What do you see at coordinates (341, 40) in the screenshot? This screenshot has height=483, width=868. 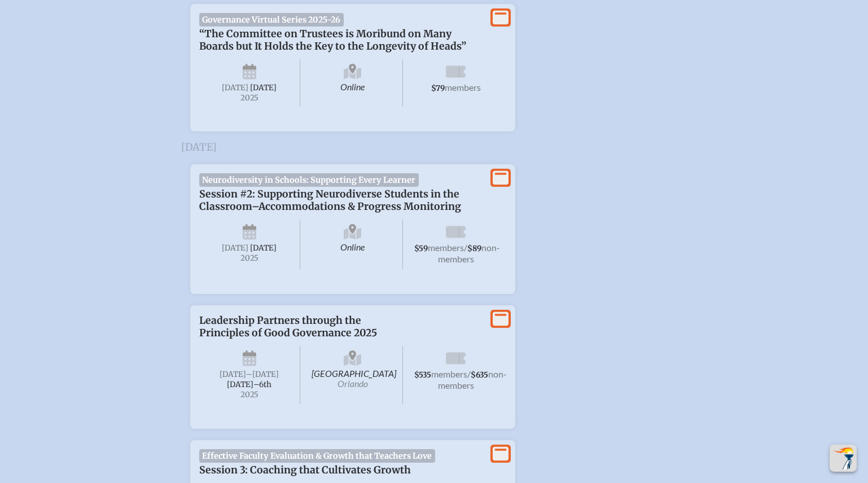 I see `p: “The Committee on Trustees is Moribund on Many Boards but It Holds the Key to the Longevity of He...` at bounding box center [341, 40].